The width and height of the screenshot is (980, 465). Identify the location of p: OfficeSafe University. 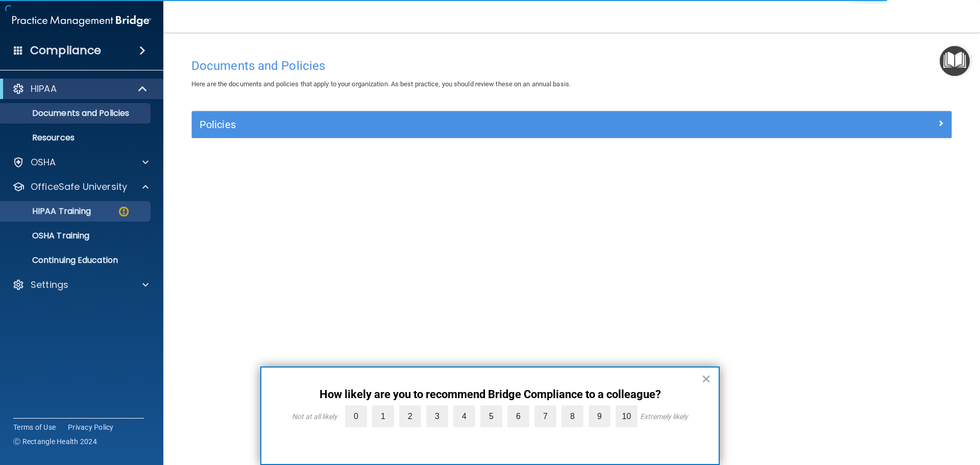
(78, 187).